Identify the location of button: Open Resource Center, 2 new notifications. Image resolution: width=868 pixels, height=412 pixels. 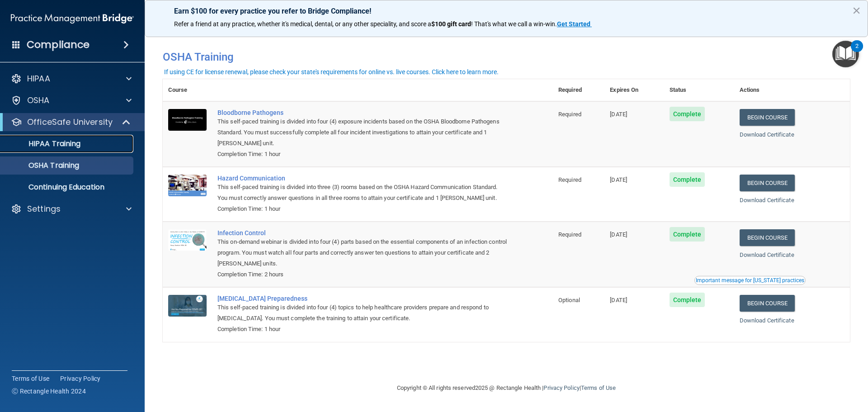
(845, 54).